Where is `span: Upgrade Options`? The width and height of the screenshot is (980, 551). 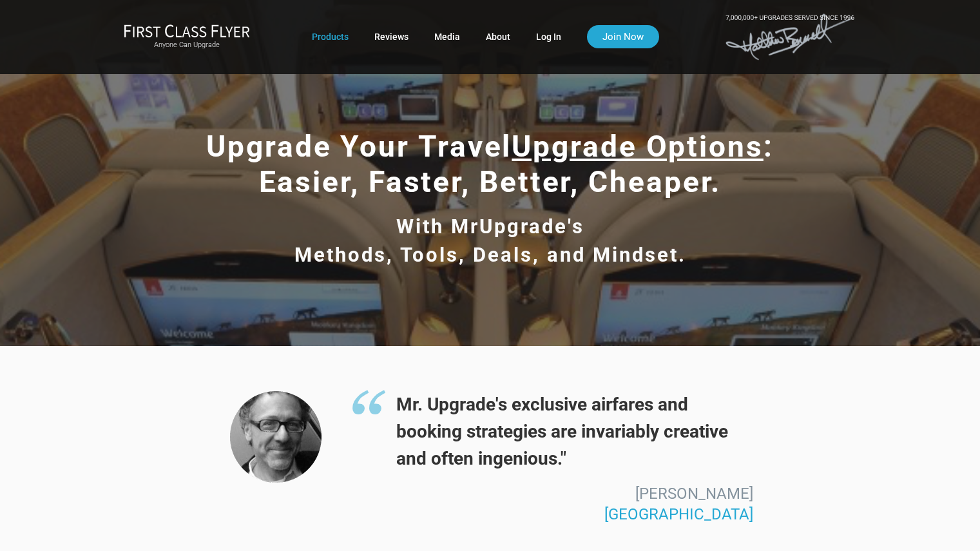
span: Upgrade Options is located at coordinates (637, 146).